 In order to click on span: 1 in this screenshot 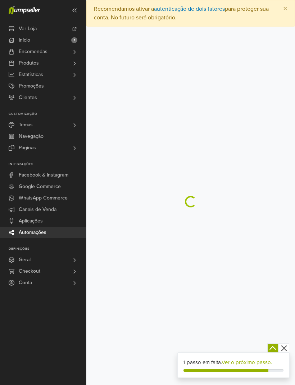, I will do `click(74, 40)`.